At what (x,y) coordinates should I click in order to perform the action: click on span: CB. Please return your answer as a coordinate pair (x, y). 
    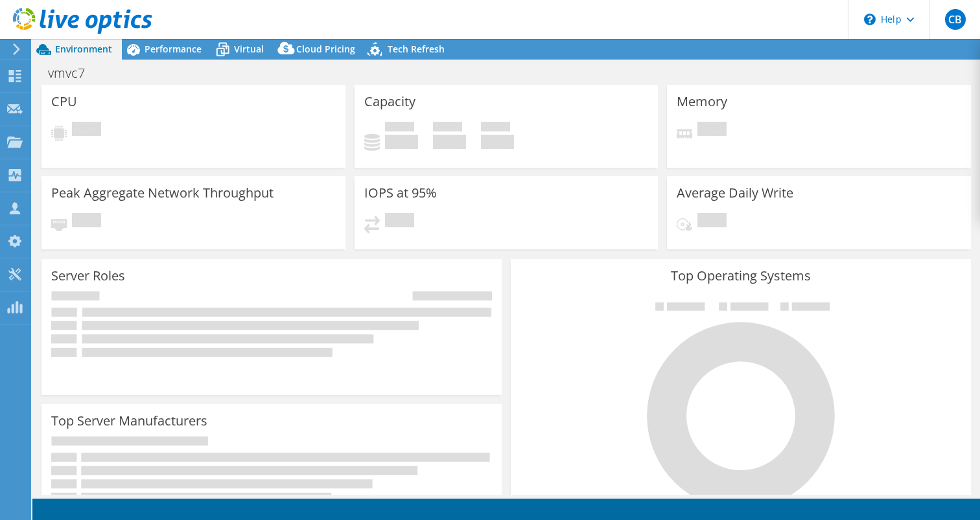
    Looking at the image, I should click on (955, 19).